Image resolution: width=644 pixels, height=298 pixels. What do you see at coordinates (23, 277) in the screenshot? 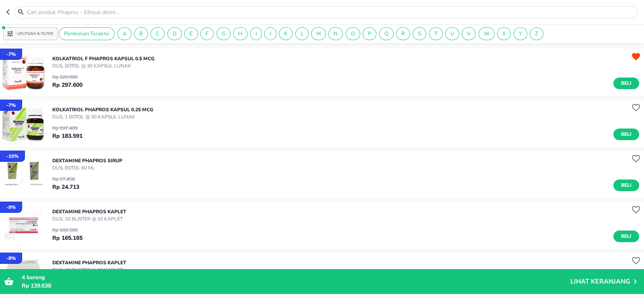
I see `span: 4` at bounding box center [23, 277].